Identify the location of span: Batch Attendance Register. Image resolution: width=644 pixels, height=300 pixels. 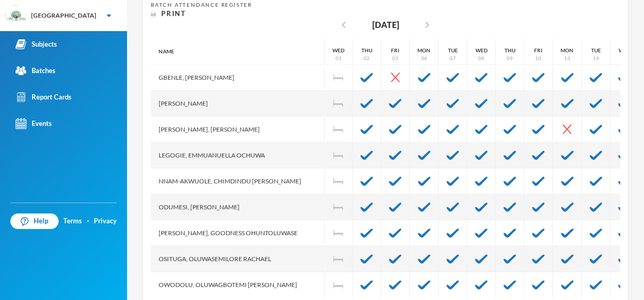
(201, 5).